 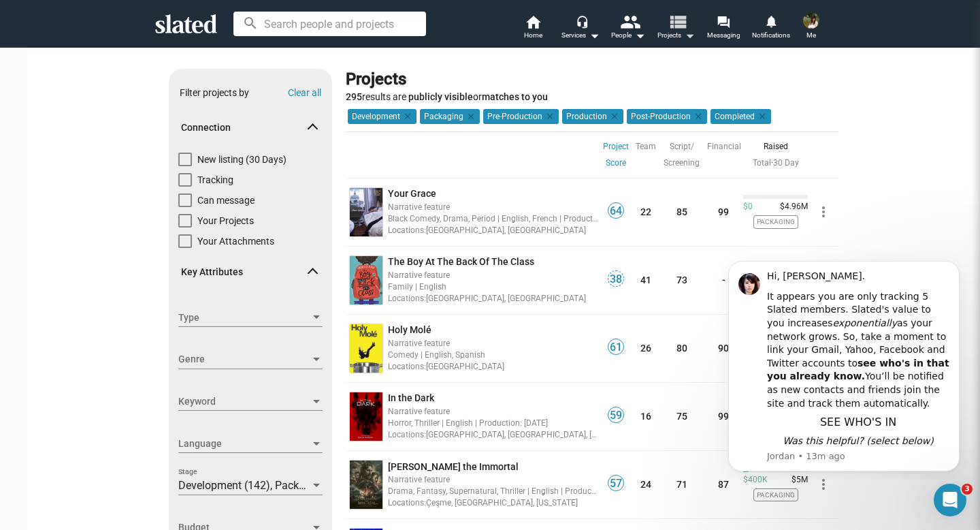 What do you see at coordinates (440, 96) in the screenshot?
I see `b: publicly visible` at bounding box center [440, 96].